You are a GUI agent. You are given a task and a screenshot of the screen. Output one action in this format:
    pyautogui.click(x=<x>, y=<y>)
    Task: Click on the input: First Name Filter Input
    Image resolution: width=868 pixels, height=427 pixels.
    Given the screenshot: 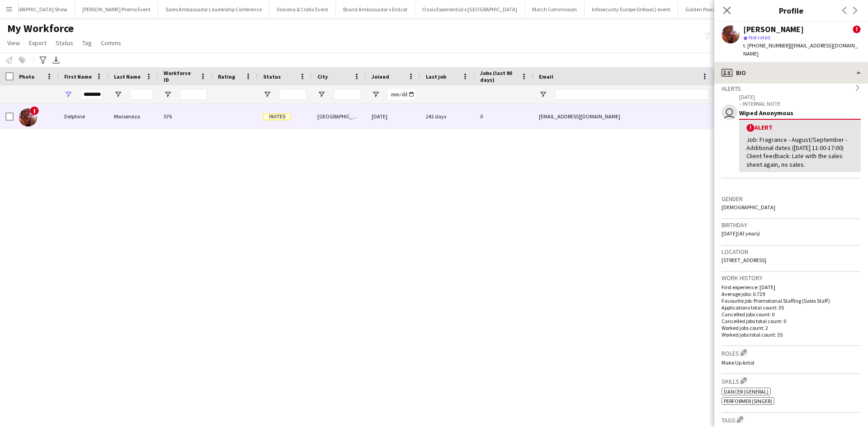 What is the action you would take?
    pyautogui.click(x=92, y=94)
    